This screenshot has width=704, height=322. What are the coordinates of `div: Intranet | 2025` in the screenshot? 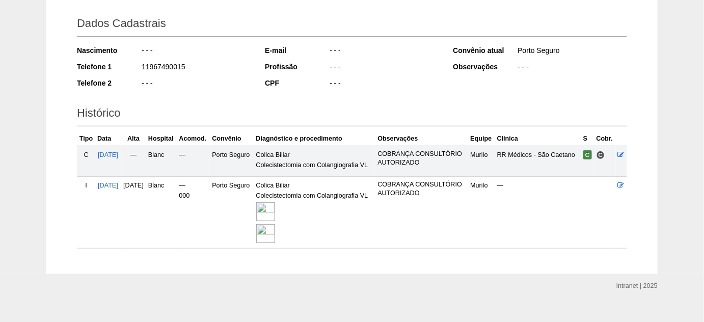 It's located at (637, 286).